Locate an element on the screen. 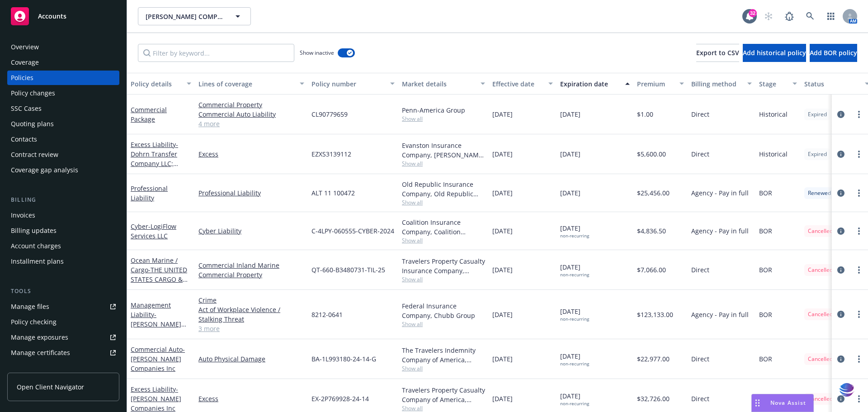 This screenshot has width=868, height=412. div: Contract review is located at coordinates (35, 154).